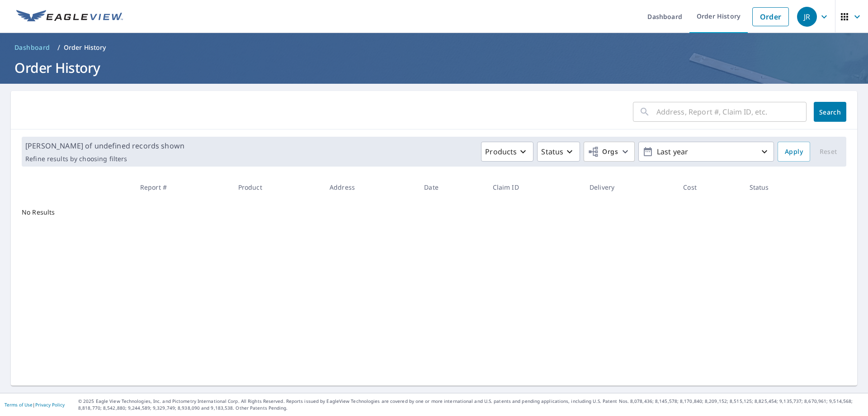  What do you see at coordinates (32, 48) in the screenshot?
I see `a: Dashboard` at bounding box center [32, 48].